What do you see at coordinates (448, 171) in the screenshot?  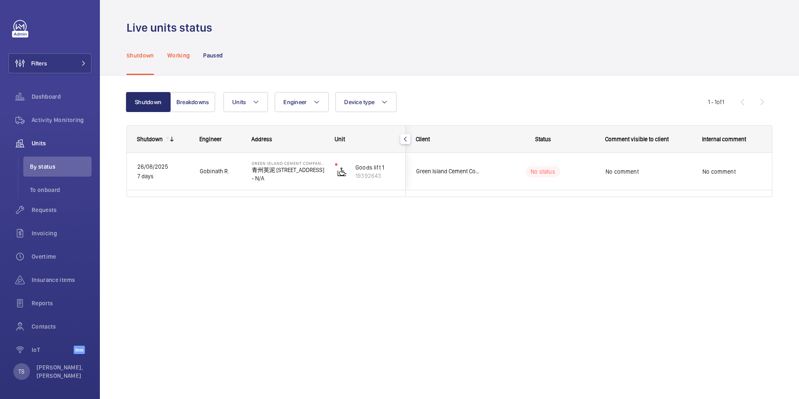 I see `span: Green Island Cement Company Limited` at bounding box center [448, 171].